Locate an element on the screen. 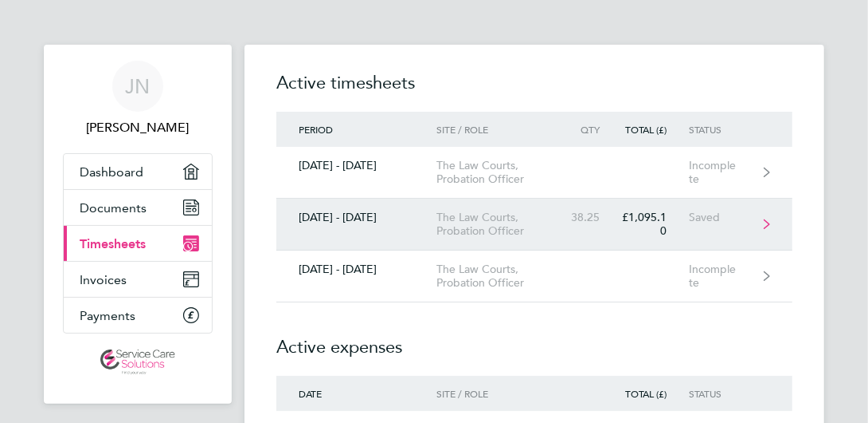 The width and height of the screenshot is (868, 423). a: Documents is located at coordinates (138, 207).